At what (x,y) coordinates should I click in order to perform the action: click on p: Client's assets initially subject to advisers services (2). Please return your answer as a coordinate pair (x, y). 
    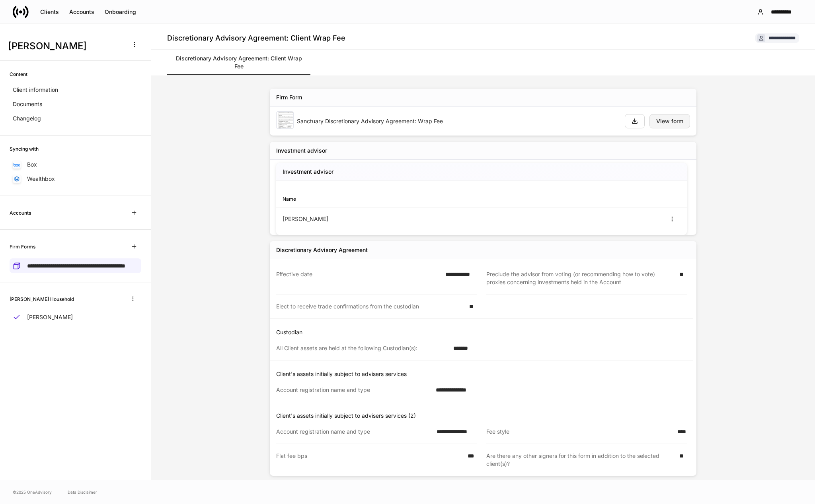
    Looking at the image, I should click on (485, 416).